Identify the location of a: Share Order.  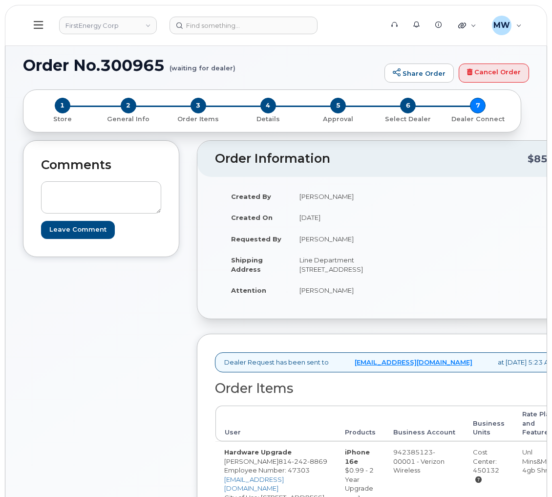
(419, 73).